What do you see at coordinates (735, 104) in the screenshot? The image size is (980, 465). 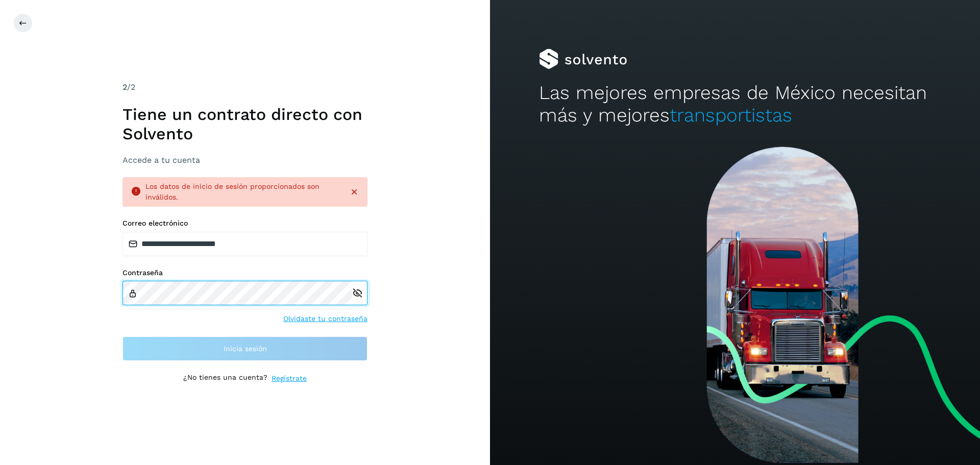 I see `h2: Las mejores empresas de México necesitan más y mejores` at bounding box center [735, 104].